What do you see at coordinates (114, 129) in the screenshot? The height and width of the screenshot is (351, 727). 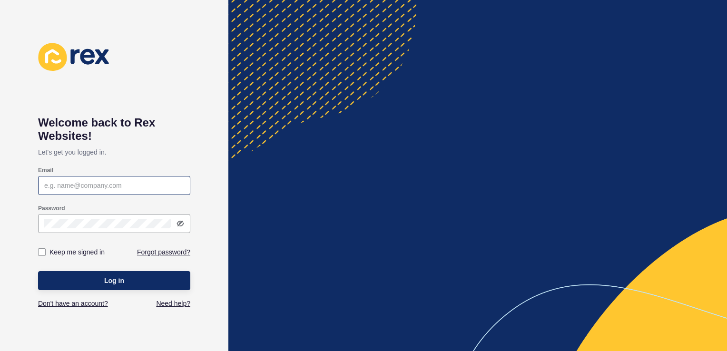 I see `h1: Welcome back to Rex Websites!` at bounding box center [114, 129].